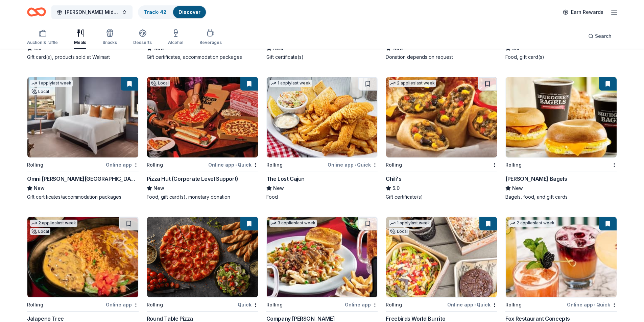 The width and height of the screenshot is (644, 322). What do you see at coordinates (561, 57) in the screenshot?
I see `div: Food, gift card(s)` at bounding box center [561, 57].